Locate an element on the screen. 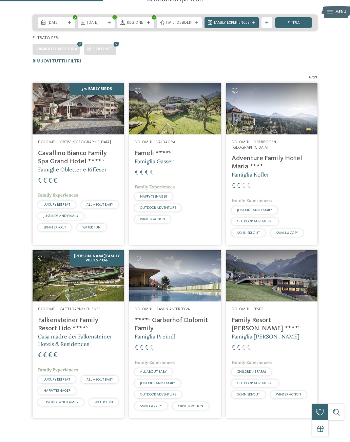  span: Dolomiti is located at coordinates (103, 49).